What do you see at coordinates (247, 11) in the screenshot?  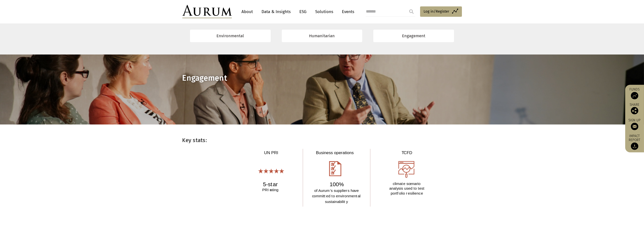 I see `a: About` at bounding box center [247, 11].